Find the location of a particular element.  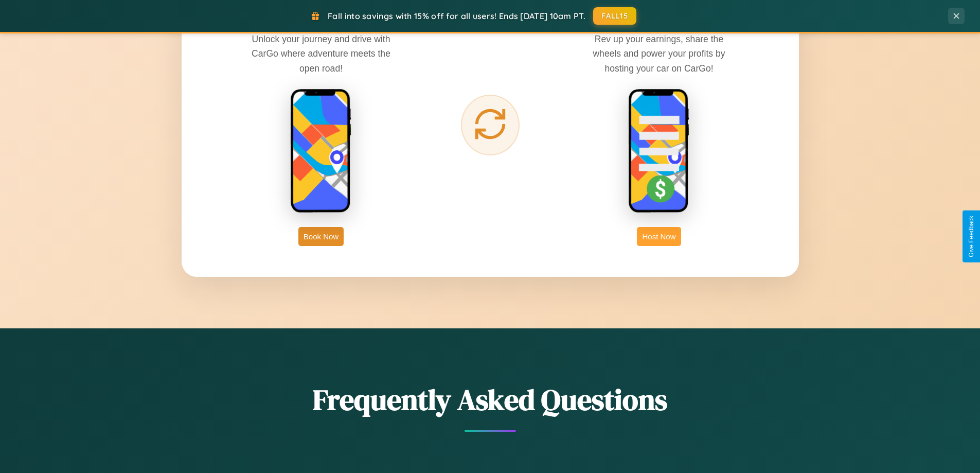

img: host phone is located at coordinates (659, 151).